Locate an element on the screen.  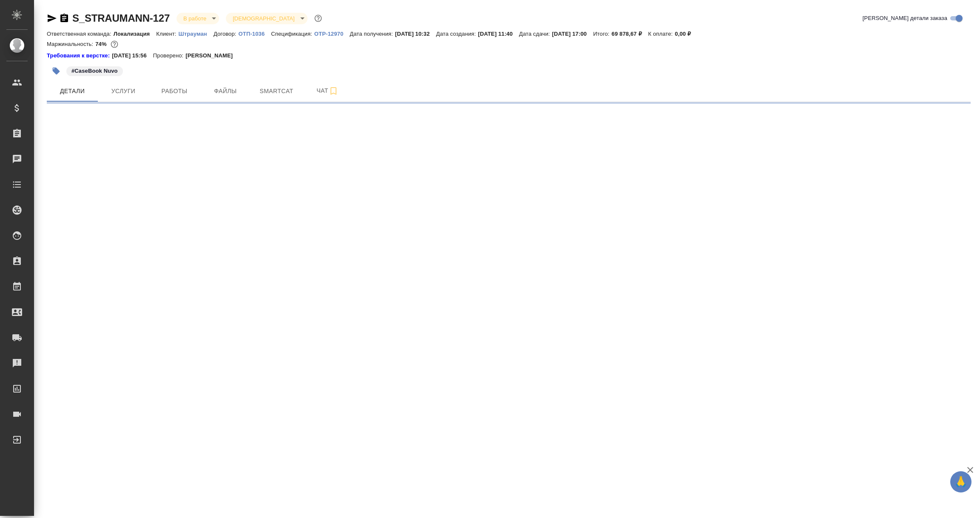
span: Чат is located at coordinates (328, 91).